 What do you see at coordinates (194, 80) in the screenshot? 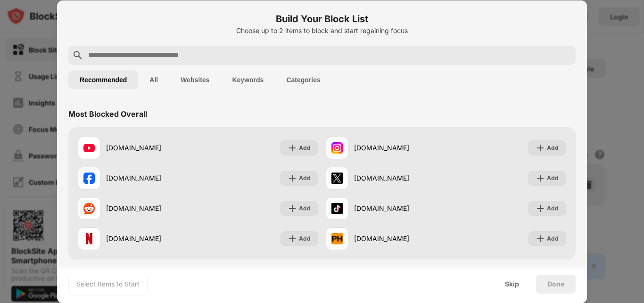
I see `button: Websites` at bounding box center [194, 80].